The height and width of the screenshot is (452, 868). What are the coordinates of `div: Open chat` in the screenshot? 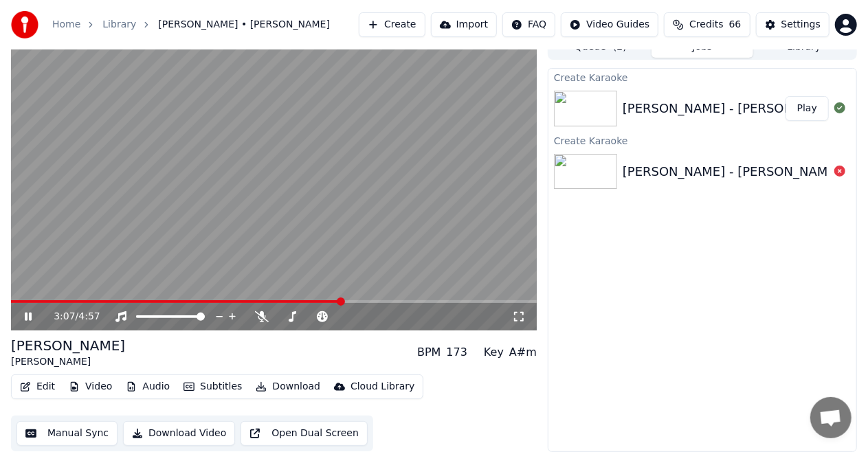 It's located at (831, 418).